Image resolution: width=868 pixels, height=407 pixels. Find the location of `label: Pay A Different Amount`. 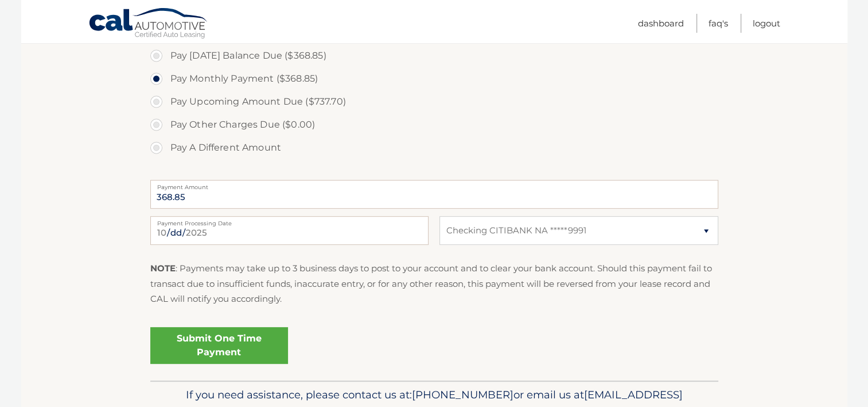

label: Pay A Different Amount is located at coordinates (435, 147).